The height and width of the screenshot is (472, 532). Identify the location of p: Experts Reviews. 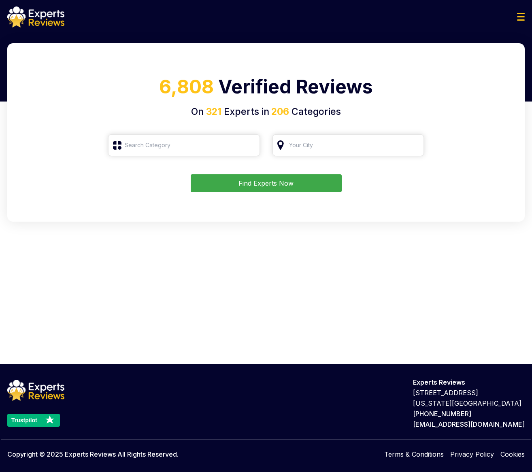
(468, 382).